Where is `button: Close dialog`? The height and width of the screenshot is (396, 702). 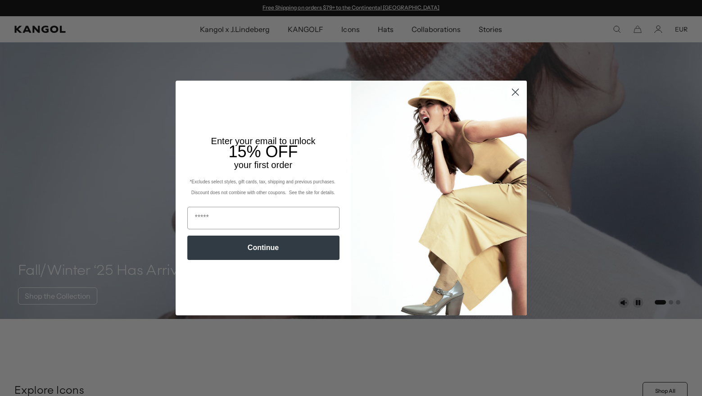
button: Close dialog is located at coordinates (515, 92).